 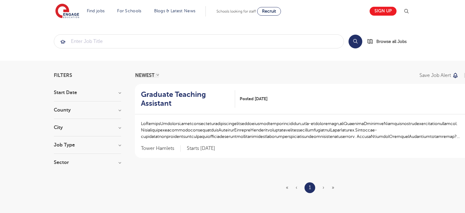 I want to click on span: Schools looking for staff, so click(x=236, y=11).